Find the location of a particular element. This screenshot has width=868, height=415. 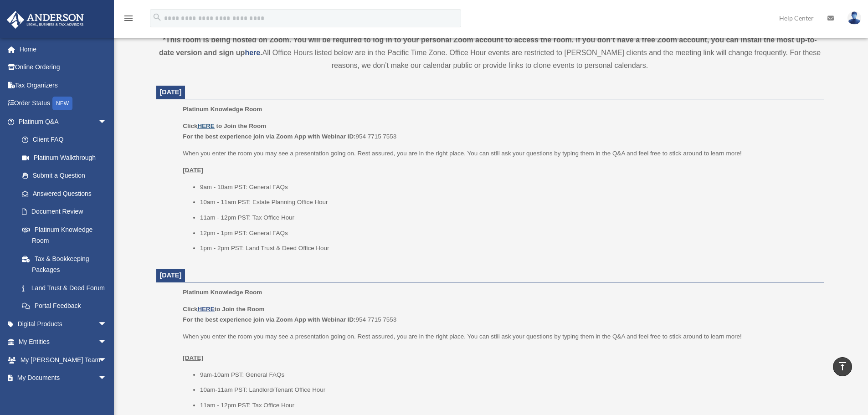

a: Platinum Walkthrough is located at coordinates (67, 157).